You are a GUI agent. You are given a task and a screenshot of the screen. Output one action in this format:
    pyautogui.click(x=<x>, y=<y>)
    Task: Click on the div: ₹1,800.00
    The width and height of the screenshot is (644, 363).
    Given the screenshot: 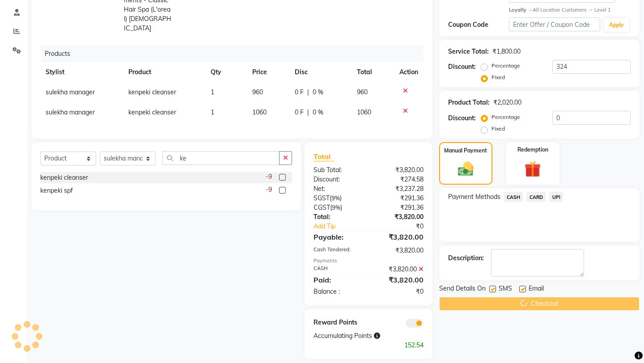 What is the action you would take?
    pyautogui.click(x=506, y=51)
    